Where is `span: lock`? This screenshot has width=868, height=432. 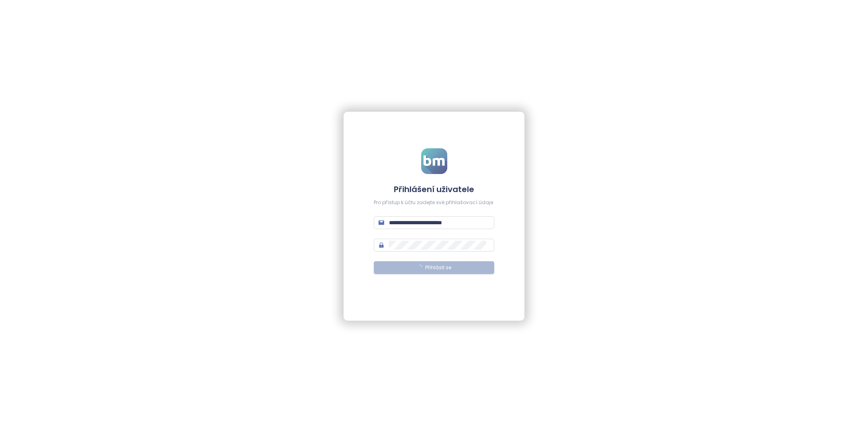
span: lock is located at coordinates (381, 245).